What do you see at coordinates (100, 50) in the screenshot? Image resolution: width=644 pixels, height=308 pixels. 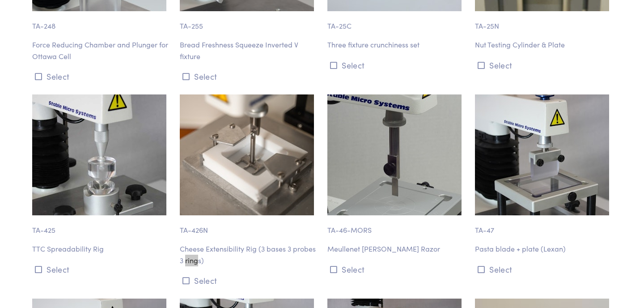 I see `p: Force Reducing Chamber and Plunger for Ottawa Cell` at bounding box center [100, 50].